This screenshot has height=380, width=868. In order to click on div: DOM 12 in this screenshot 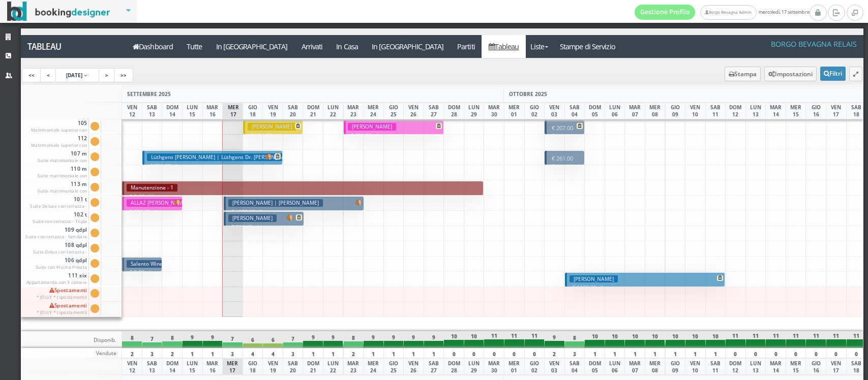, I will do `click(735, 367)`.